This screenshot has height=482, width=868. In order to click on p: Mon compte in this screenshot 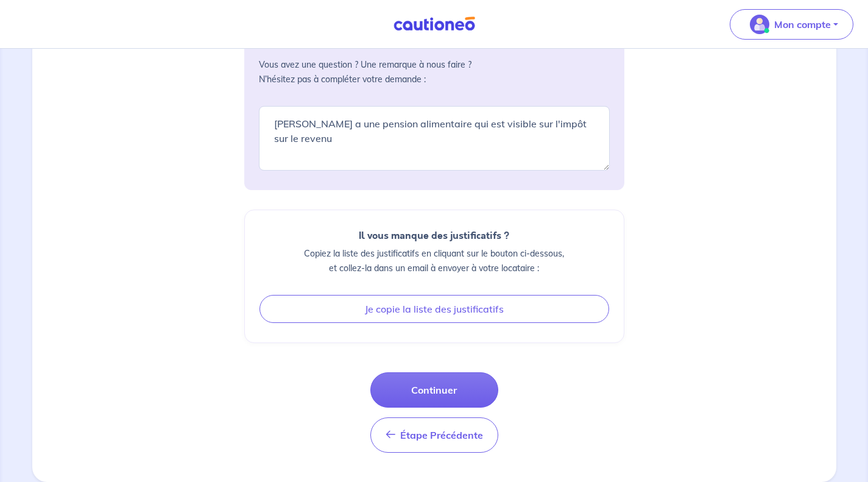, I will do `click(802, 24)`.